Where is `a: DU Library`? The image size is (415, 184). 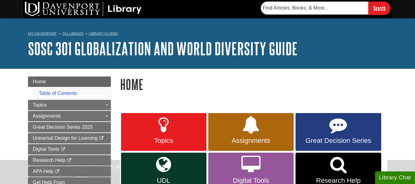
a: DU Library is located at coordinates (73, 34).